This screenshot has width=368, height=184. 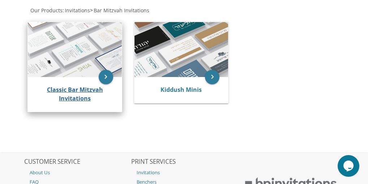 What do you see at coordinates (77, 172) in the screenshot?
I see `a: About Us` at bounding box center [77, 172].